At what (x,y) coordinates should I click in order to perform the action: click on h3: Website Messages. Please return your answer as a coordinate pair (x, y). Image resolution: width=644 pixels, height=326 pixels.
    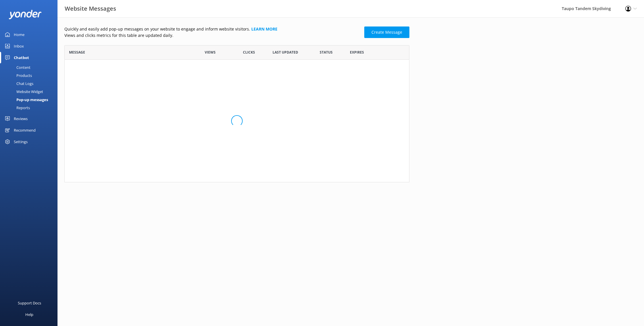
    Looking at the image, I should click on (90, 9).